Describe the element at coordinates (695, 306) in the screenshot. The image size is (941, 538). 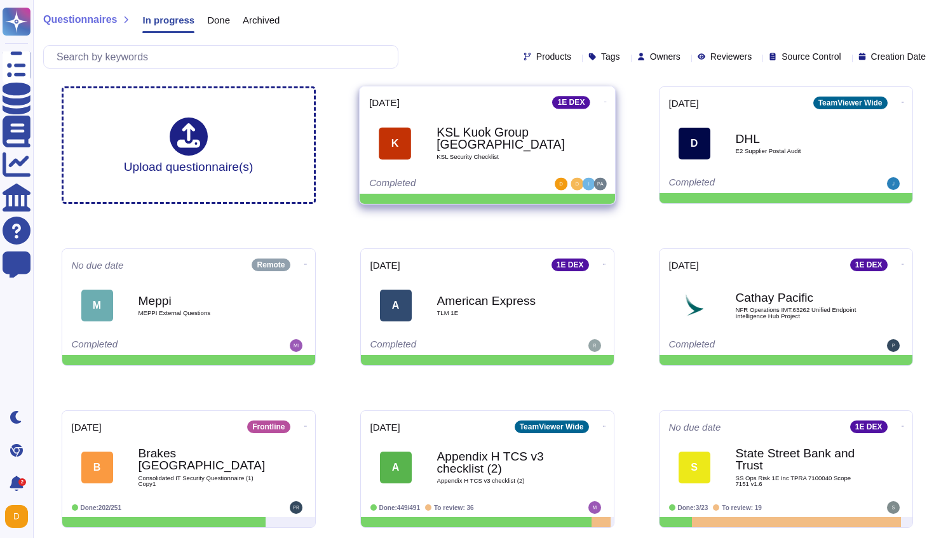
I see `img: Logo` at that location.